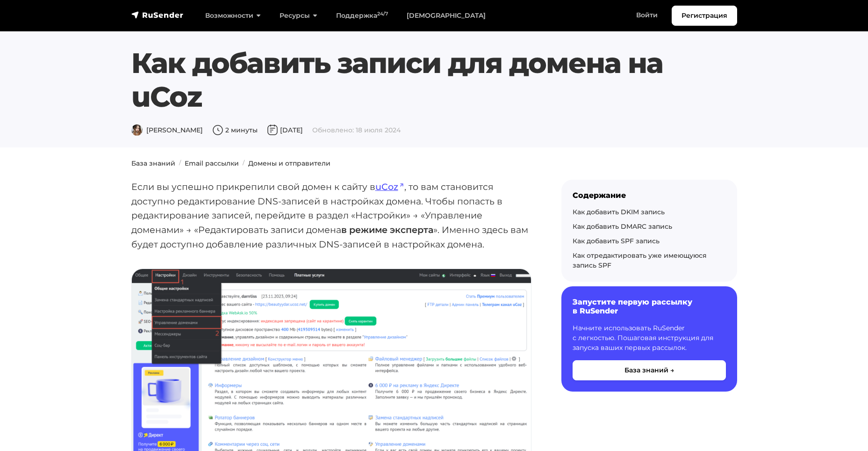  What do you see at coordinates (356, 130) in the screenshot?
I see `span: Обновлено: 18 июля 2024` at bounding box center [356, 130].